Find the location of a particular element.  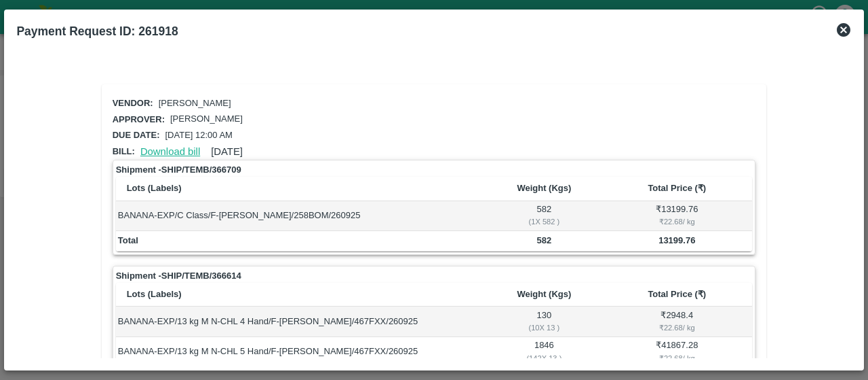

b: Payment Request ID: 261918 is located at coordinates (97, 31).